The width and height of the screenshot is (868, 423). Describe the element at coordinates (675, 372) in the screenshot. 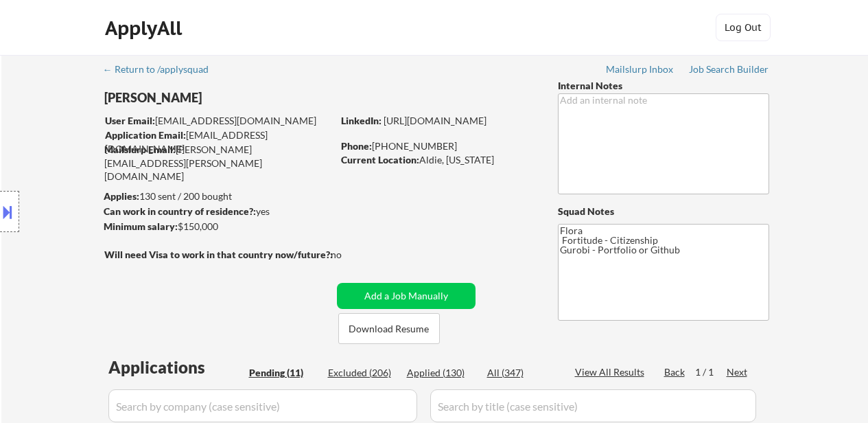

I see `div: Back` at that location.